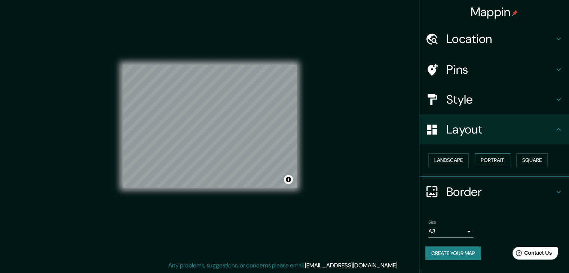 The image size is (569, 273). What do you see at coordinates (500, 70) in the screenshot?
I see `h4: Pins` at bounding box center [500, 70].